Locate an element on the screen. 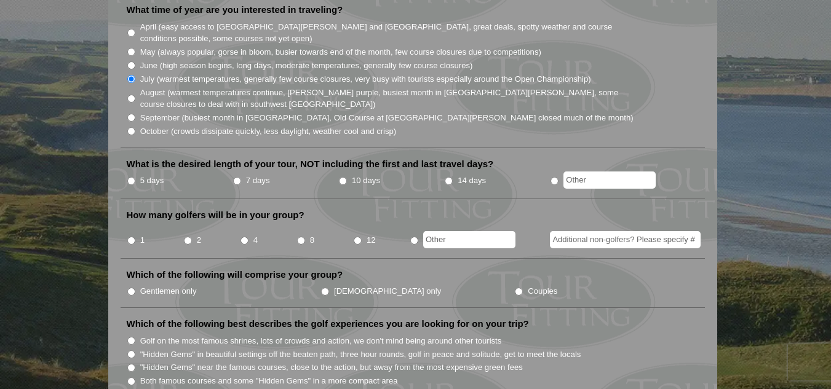  label: "Hidden Gems" near the famous courses, close to the action, but away from the most expensive gree... is located at coordinates (332, 368).